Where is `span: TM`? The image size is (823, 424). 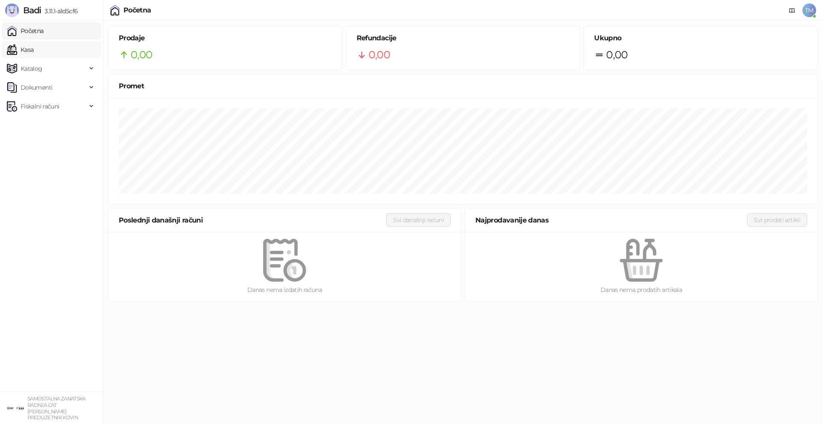
span: TM is located at coordinates (809, 10).